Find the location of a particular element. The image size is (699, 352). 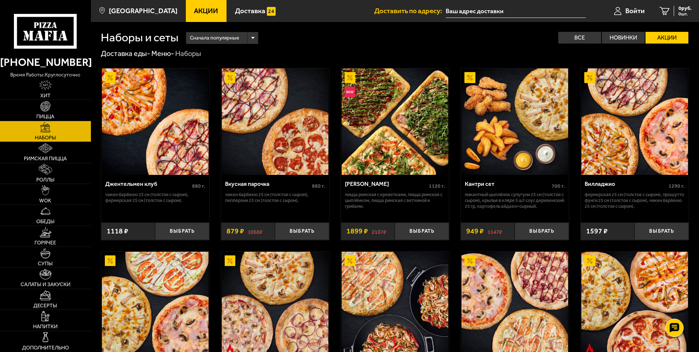

p: Чикен Барбекю 25 см (толстое с сыром), Фермерская 25 см (толстое с сыром). is located at coordinates (155, 198).